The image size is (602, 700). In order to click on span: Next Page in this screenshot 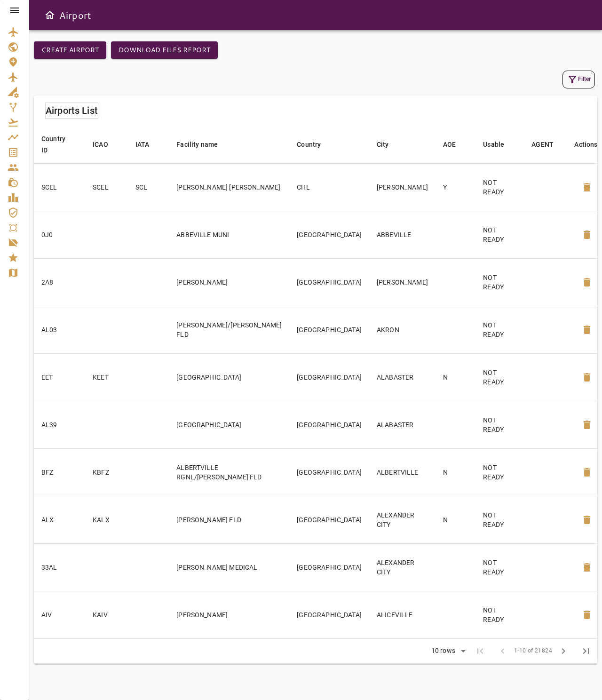, I will do `click(564, 651)`.